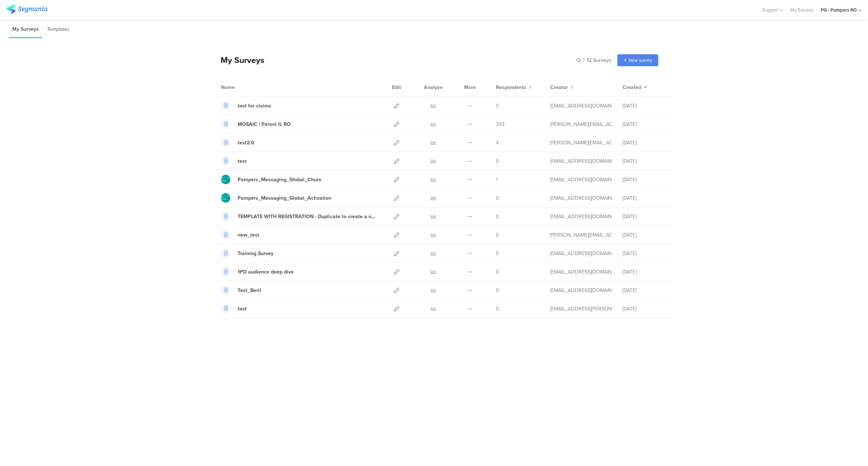  Describe the element at coordinates (433, 87) in the screenshot. I see `div: Analyze` at that location.